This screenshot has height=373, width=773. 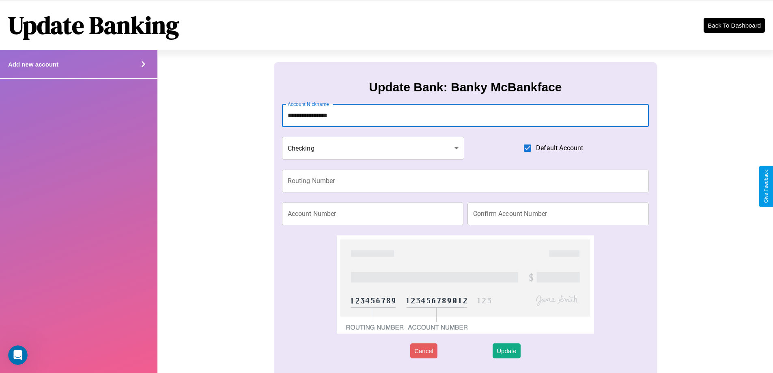 What do you see at coordinates (465, 87) in the screenshot?
I see `h3: Update Bank: Banky McBankface` at bounding box center [465, 87].